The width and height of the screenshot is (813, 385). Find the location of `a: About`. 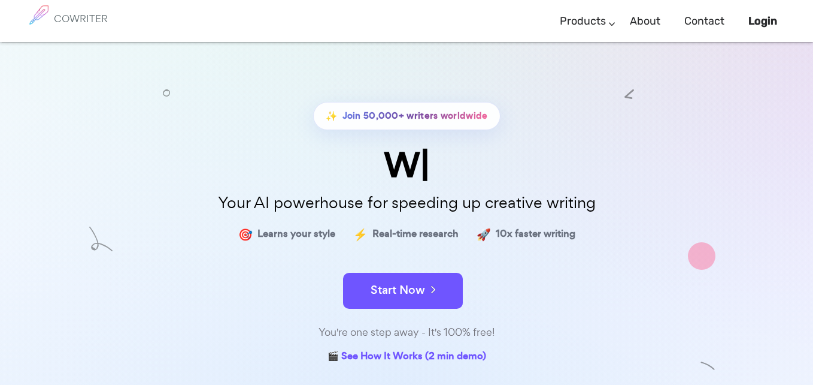

a: About is located at coordinates (645, 21).